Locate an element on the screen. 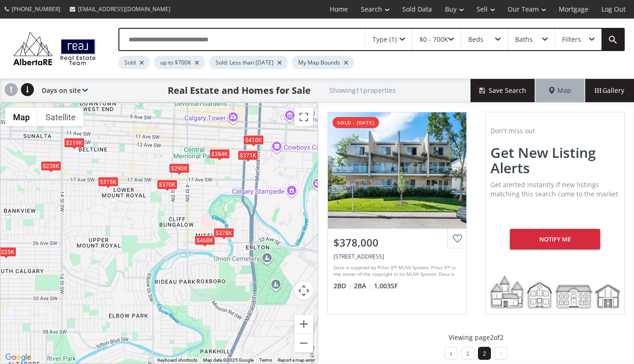 This screenshot has width=634, height=364. div: My Map Bounds is located at coordinates (323, 62).